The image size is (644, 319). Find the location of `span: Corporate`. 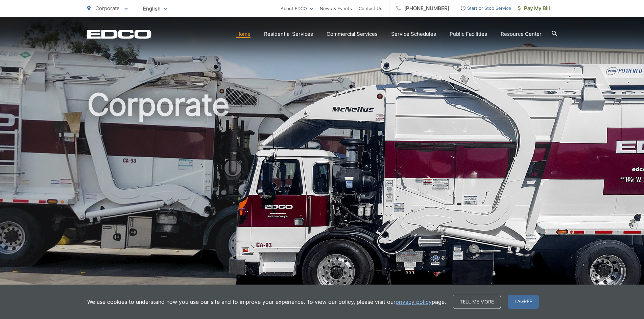

span: Corporate is located at coordinates (107, 8).